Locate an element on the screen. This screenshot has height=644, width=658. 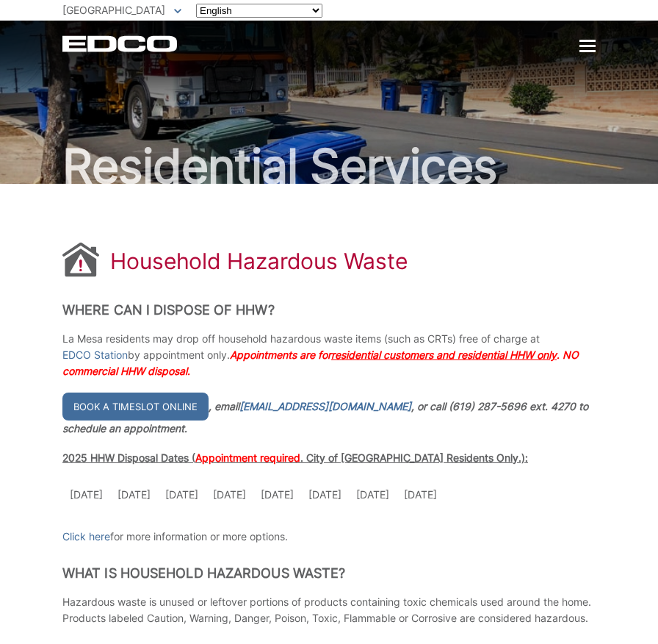
h2: Residential Services is located at coordinates (329, 166).